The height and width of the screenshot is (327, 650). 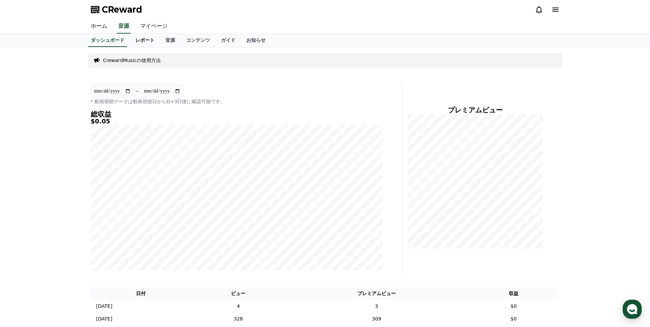 What do you see at coordinates (514, 293) in the screenshot?
I see `th: 収益` at bounding box center [514, 293].